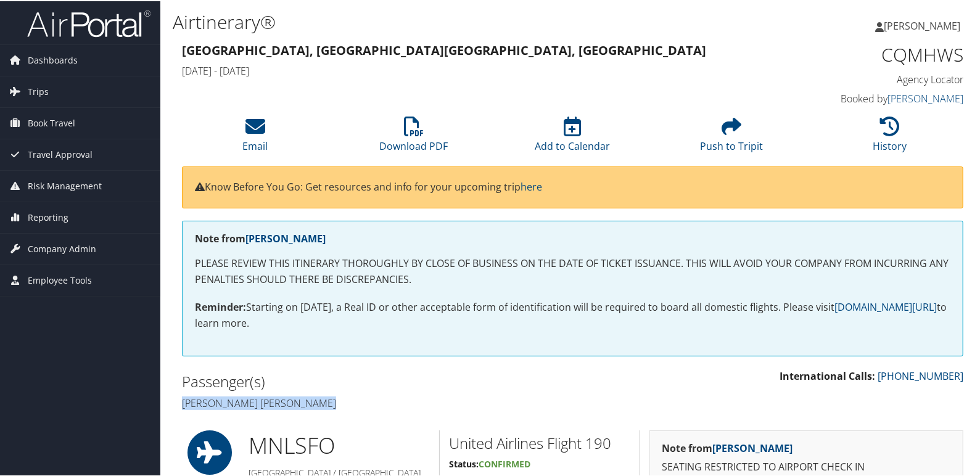  I want to click on a: Push to Tripit, so click(732, 137).